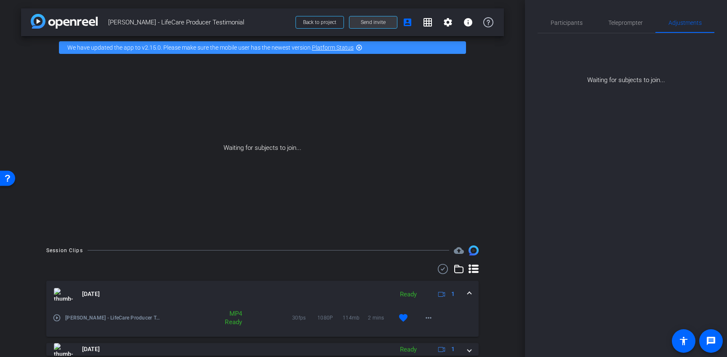 This screenshot has height=357, width=727. Describe the element at coordinates (473, 250) in the screenshot. I see `img: Session clips` at that location.